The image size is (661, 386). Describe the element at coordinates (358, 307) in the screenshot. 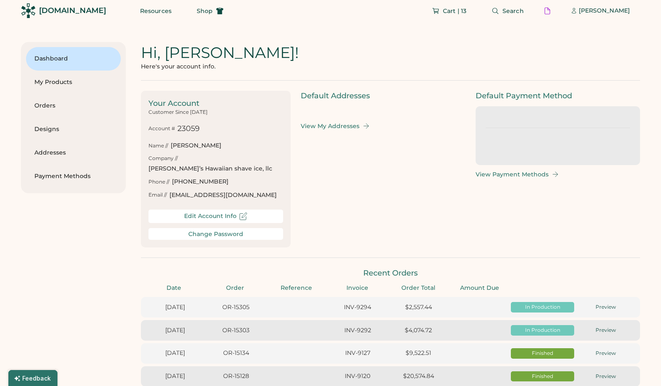

I see `div: INV-9294` at that location.